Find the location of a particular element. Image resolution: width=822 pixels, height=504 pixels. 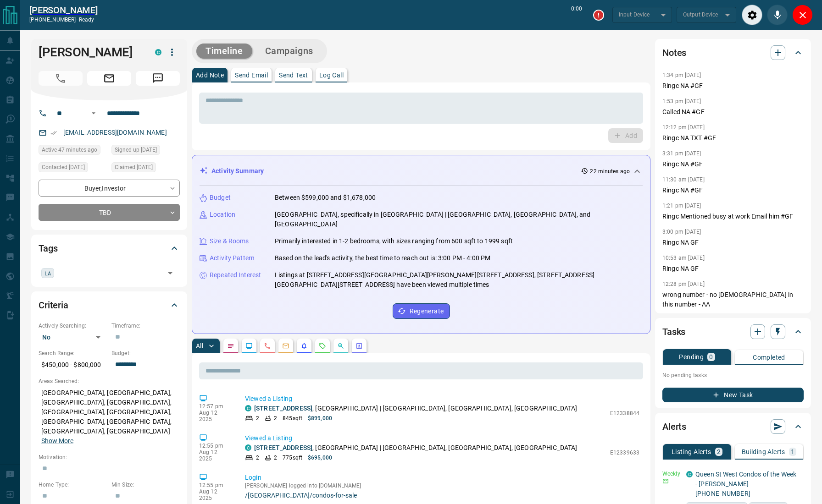

svg: Lead Browsing Activity is located at coordinates (249, 346).